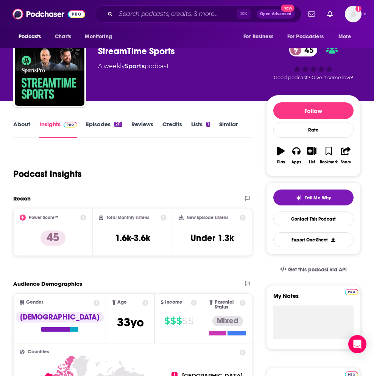 This screenshot has height=376, width=374. What do you see at coordinates (354, 14) in the screenshot?
I see `img: User Profile` at bounding box center [354, 14].